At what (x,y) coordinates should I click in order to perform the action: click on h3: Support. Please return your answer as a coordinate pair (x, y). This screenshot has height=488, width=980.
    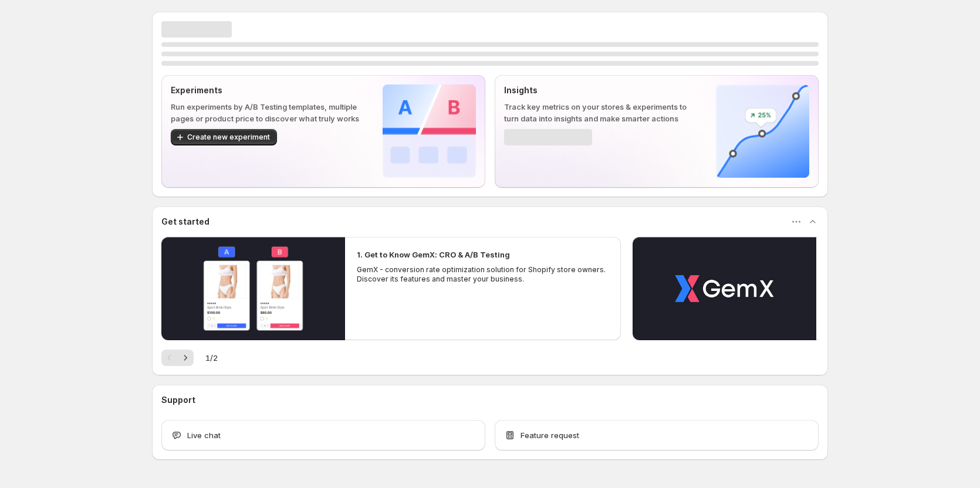
    Looking at the image, I should click on (178, 400).